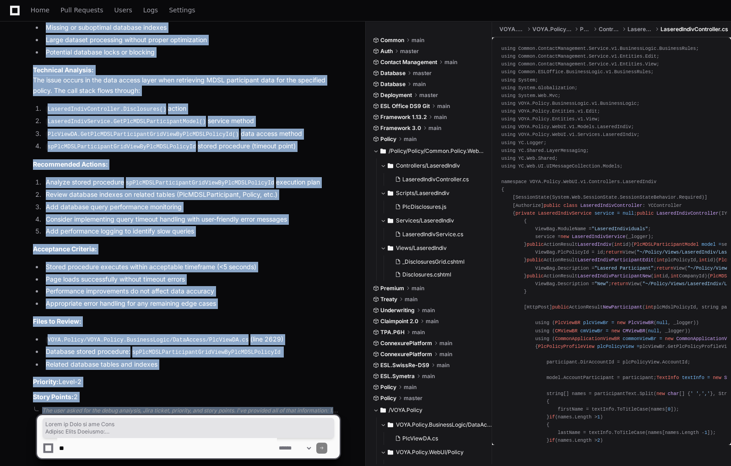 This screenshot has width=731, height=466. I want to click on code: LaseredIndivService.GetPlcMDSLParticipantModel(), so click(127, 122).